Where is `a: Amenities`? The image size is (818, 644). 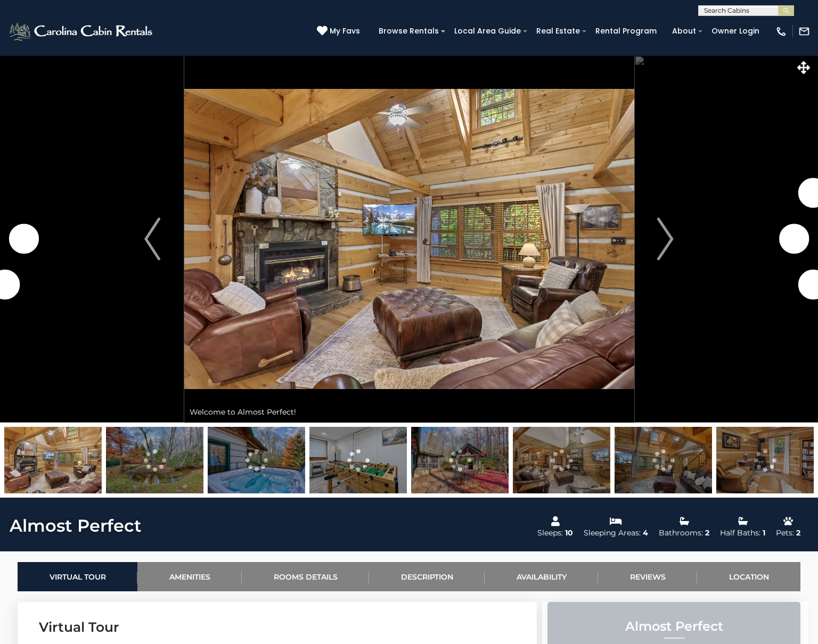
a: Amenities is located at coordinates (190, 577).